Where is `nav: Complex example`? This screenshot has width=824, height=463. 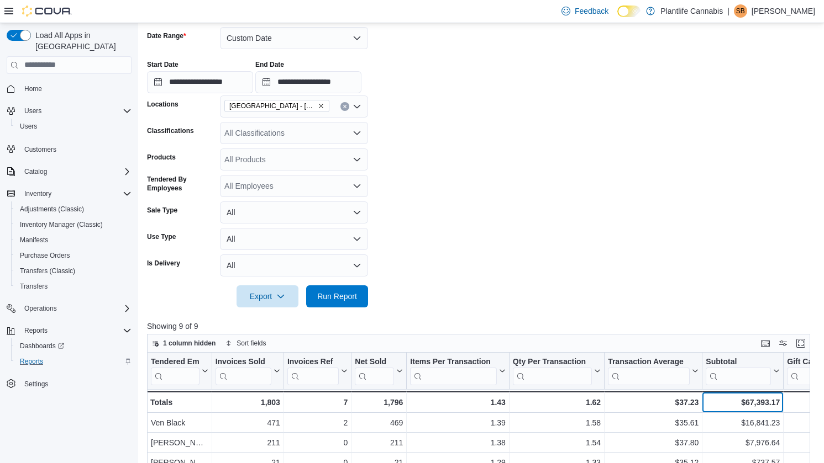
nav: Complex example is located at coordinates (69, 249).